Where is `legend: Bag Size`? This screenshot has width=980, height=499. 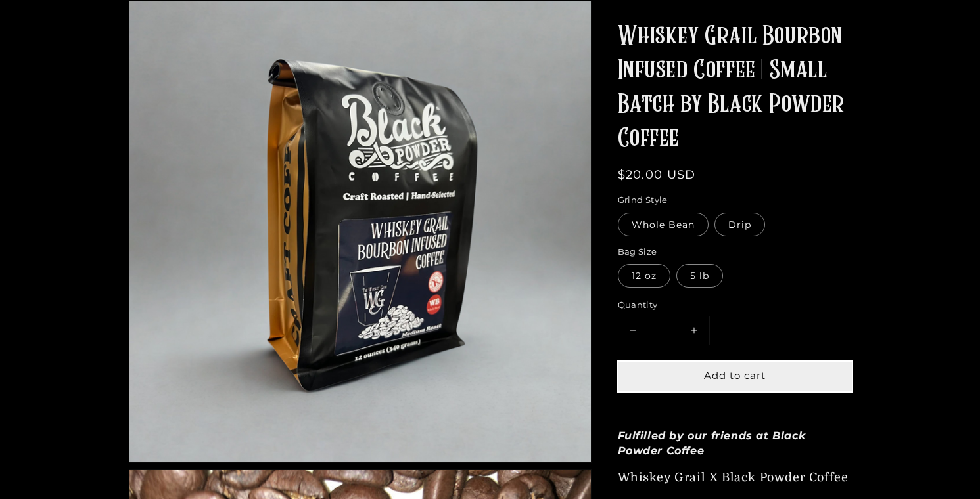 legend: Bag Size is located at coordinates (639, 252).